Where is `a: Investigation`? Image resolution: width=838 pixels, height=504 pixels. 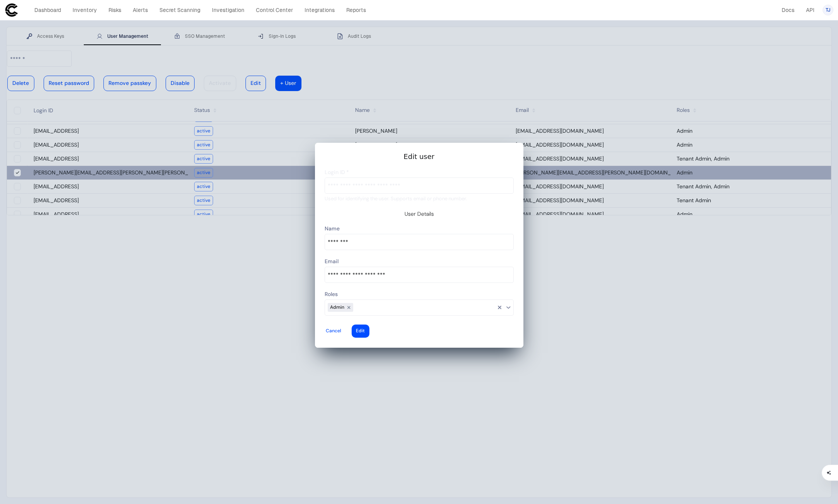
a: Investigation is located at coordinates (228, 10).